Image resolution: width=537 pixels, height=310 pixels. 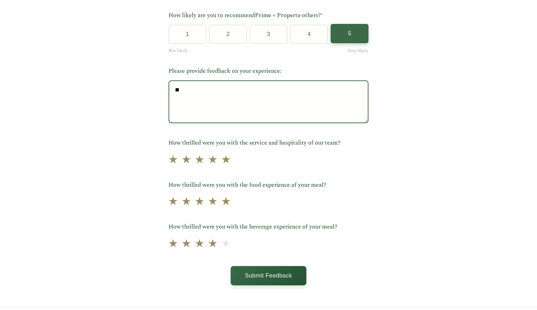 I want to click on span: Prime + Proper, so click(x=275, y=15).